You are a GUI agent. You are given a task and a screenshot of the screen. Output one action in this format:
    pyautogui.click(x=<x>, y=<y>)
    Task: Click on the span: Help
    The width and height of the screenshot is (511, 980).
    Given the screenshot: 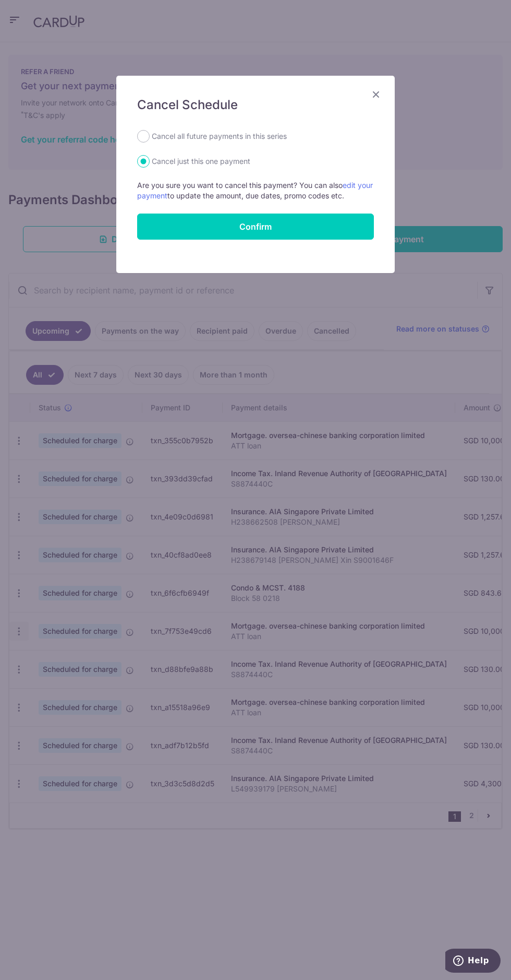 What is the action you would take?
    pyautogui.click(x=33, y=12)
    